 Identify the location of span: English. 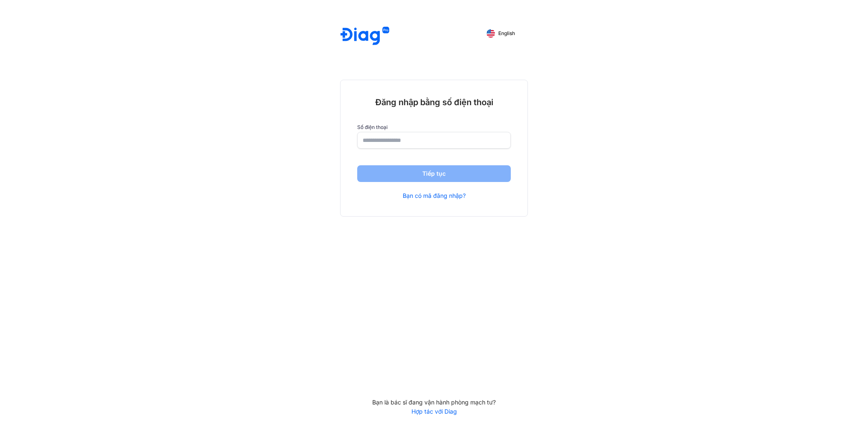
(507, 34).